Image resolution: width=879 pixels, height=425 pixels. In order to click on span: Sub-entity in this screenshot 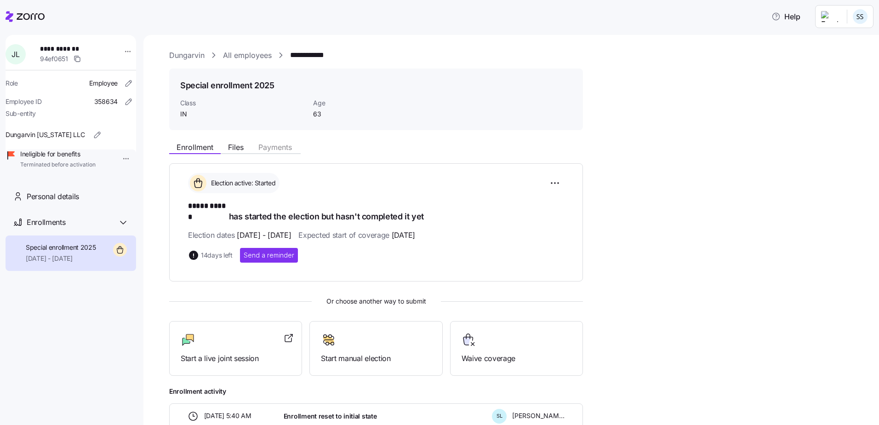, I will do `click(21, 114)`.